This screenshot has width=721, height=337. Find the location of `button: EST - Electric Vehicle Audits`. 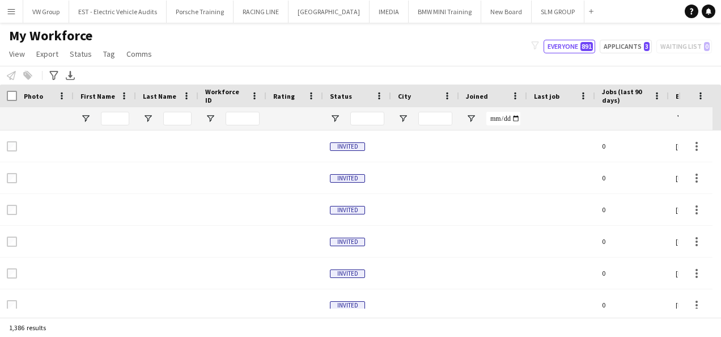

button: EST - Electric Vehicle Audits is located at coordinates (118, 11).